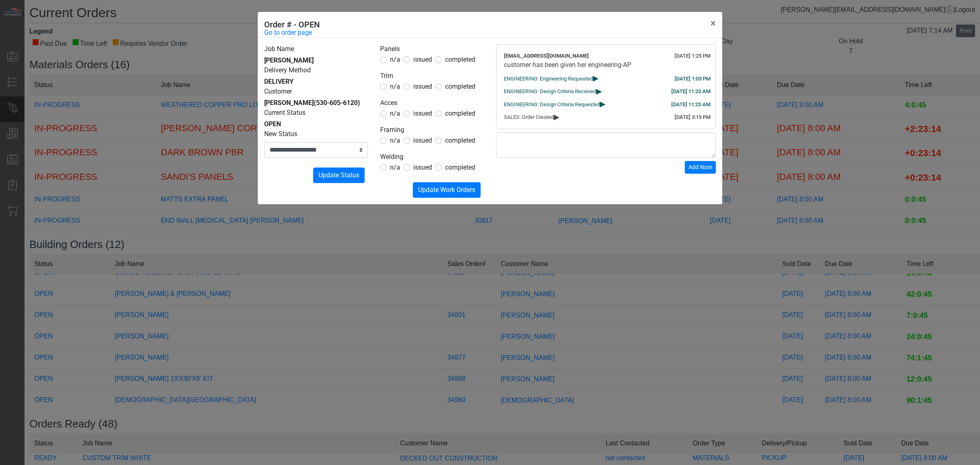  What do you see at coordinates (447, 190) in the screenshot?
I see `span: Update Work Orders` at bounding box center [447, 190].